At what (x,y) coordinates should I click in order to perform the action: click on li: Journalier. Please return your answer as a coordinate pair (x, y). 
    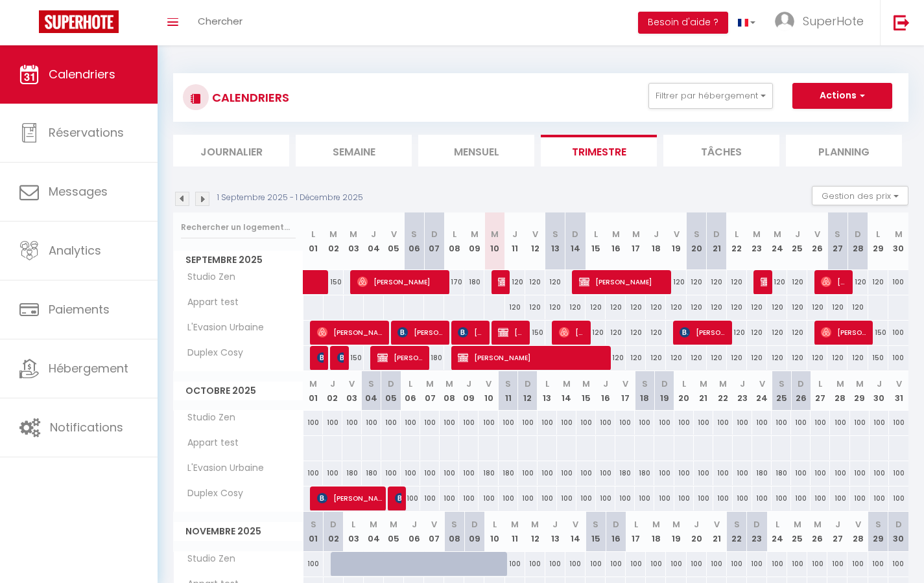
    Looking at the image, I should click on (231, 151).